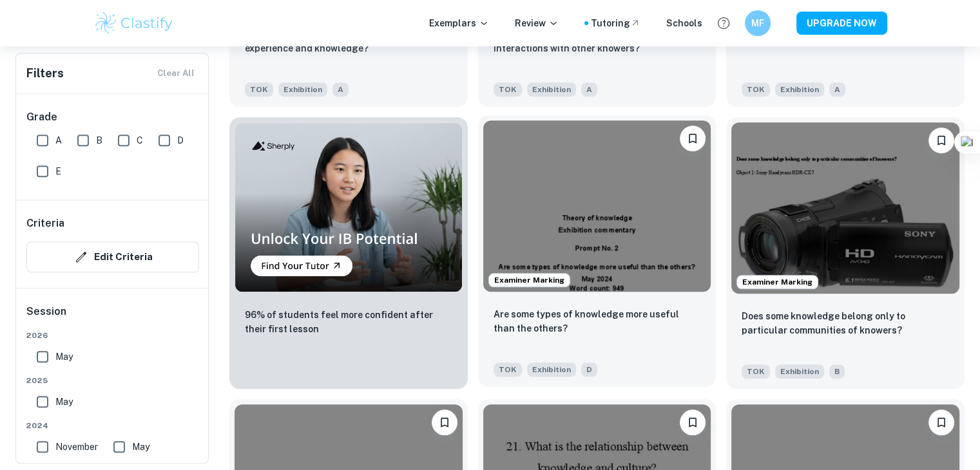 The height and width of the screenshot is (470, 980). Describe the element at coordinates (684, 23) in the screenshot. I see `div: Schools` at that location.